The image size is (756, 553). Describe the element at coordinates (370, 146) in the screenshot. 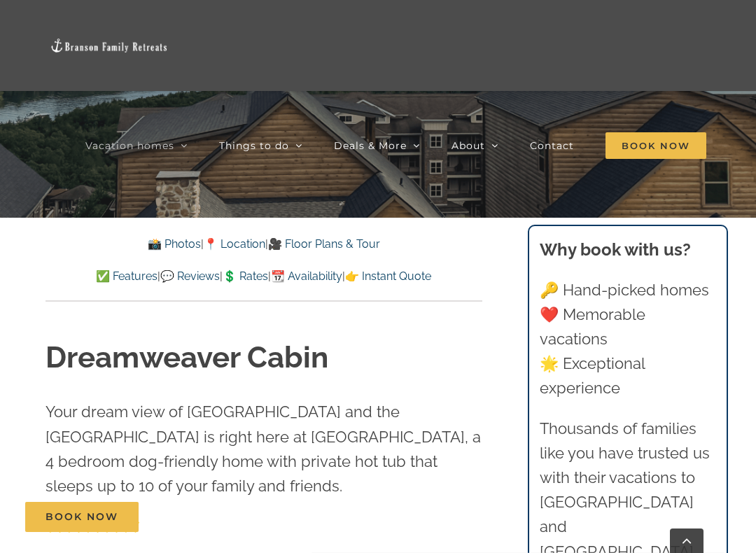

I see `span: Deals & More` at that location.